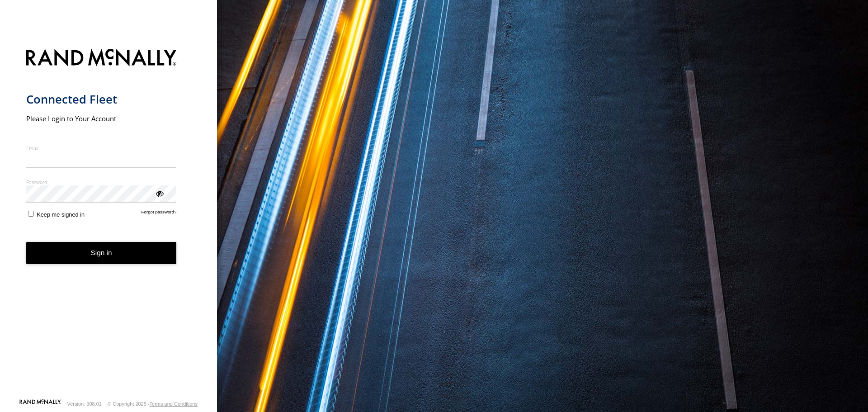 This screenshot has width=868, height=412. What do you see at coordinates (101, 148) in the screenshot?
I see `label: Email` at bounding box center [101, 148].